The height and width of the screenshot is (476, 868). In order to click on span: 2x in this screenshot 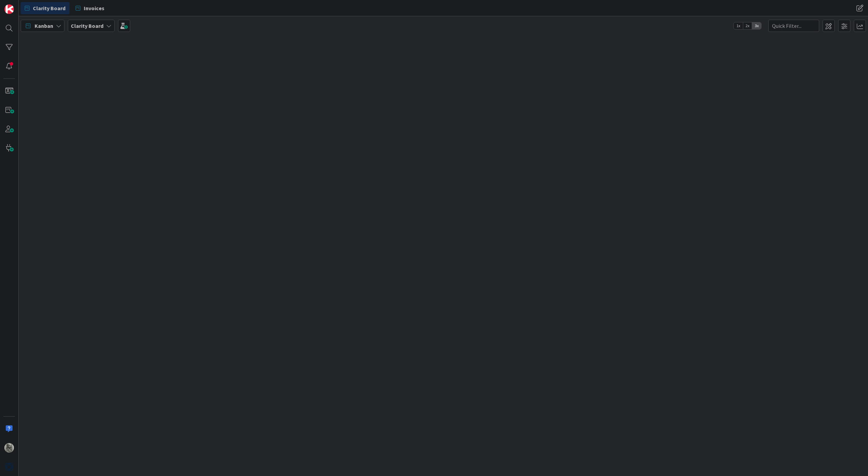, I will do `click(747, 26)`.